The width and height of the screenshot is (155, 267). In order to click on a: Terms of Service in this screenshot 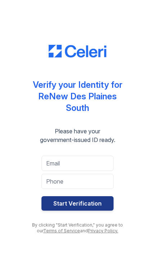, I will do `click(62, 231)`.